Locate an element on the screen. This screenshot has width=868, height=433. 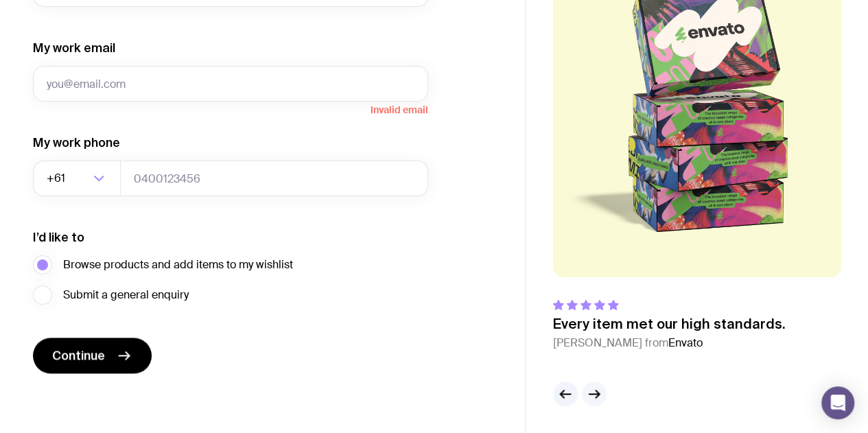
span: Continue is located at coordinates (78, 355).